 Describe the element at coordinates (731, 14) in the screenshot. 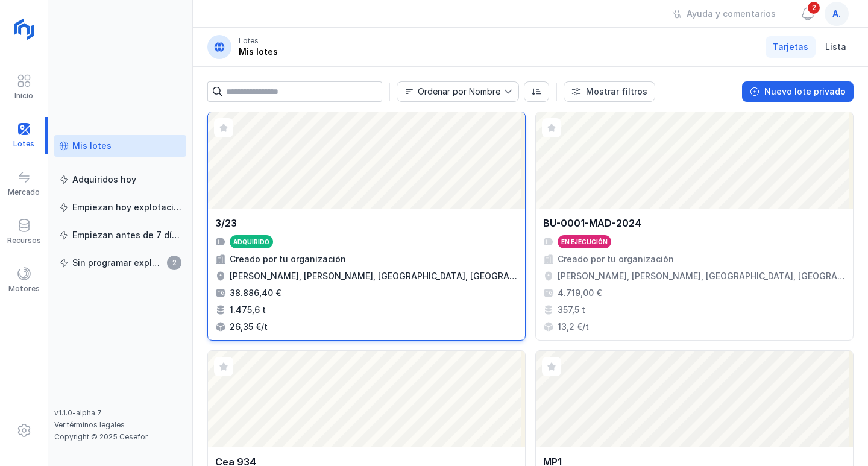

I see `div: Ayuda y comentarios` at that location.